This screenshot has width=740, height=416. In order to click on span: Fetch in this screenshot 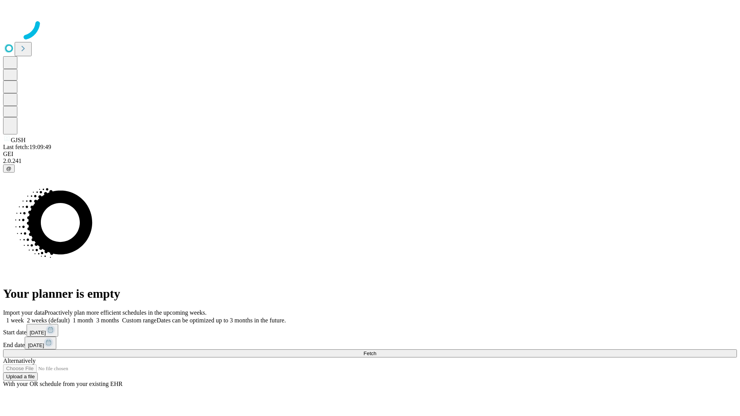, I will do `click(369, 353)`.